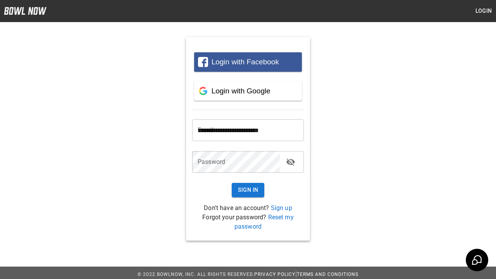 This screenshot has height=279, width=496. I want to click on span: Login with Google, so click(241, 91).